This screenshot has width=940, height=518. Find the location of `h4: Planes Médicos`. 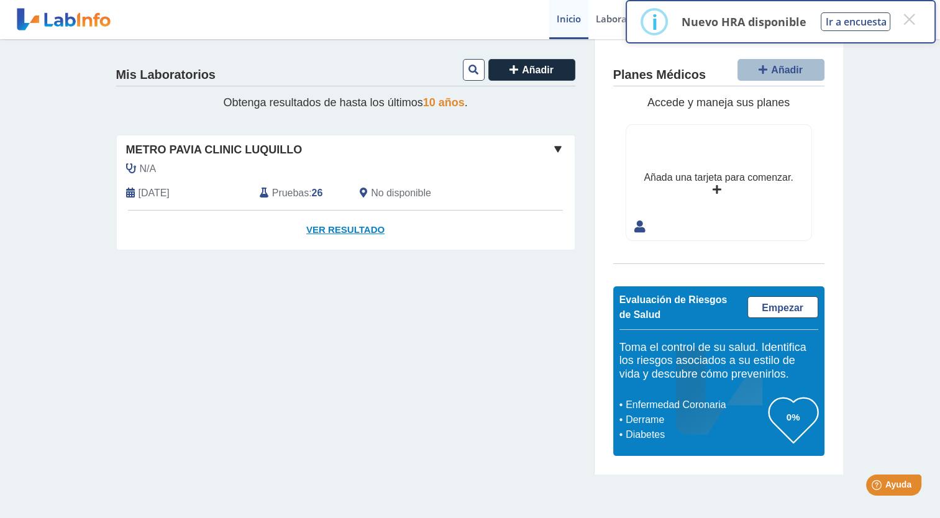

h4: Planes Médicos is located at coordinates (659, 75).